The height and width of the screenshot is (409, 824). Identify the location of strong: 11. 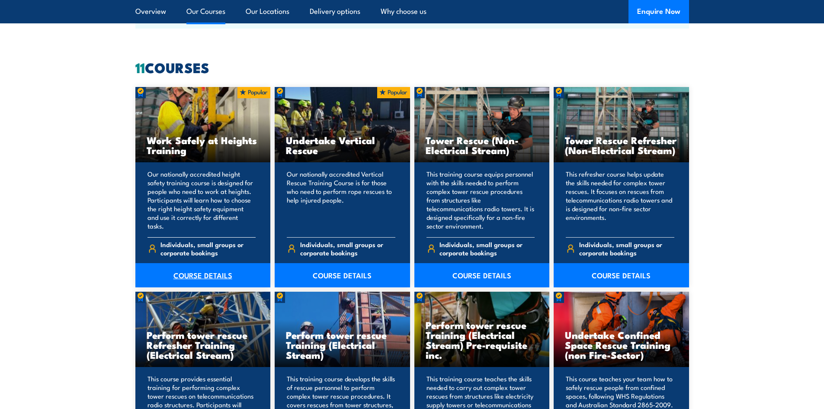
(140, 67).